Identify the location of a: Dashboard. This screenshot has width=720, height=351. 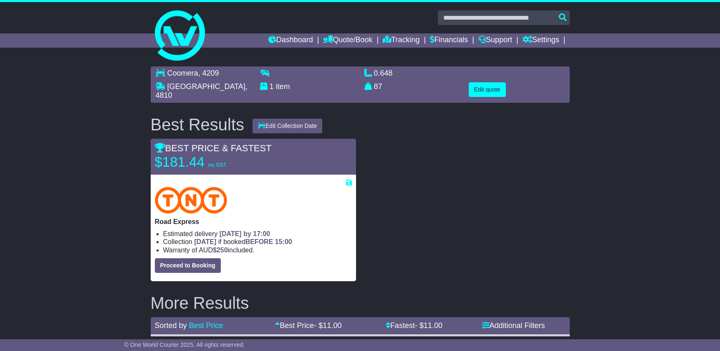
(291, 41).